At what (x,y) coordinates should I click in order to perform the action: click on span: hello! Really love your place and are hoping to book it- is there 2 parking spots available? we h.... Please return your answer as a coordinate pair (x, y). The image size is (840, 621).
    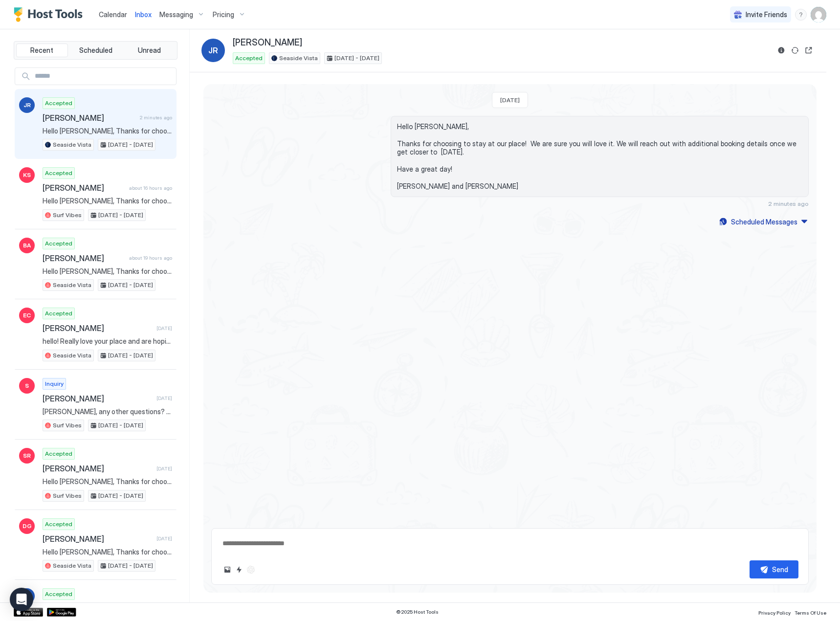
    Looking at the image, I should click on (107, 341).